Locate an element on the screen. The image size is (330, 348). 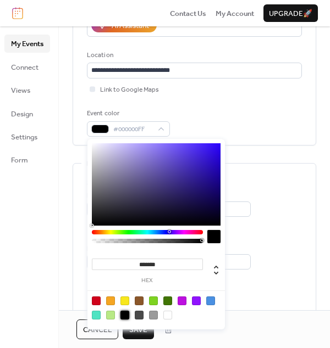
div: #4A4A4A is located at coordinates (139, 315).